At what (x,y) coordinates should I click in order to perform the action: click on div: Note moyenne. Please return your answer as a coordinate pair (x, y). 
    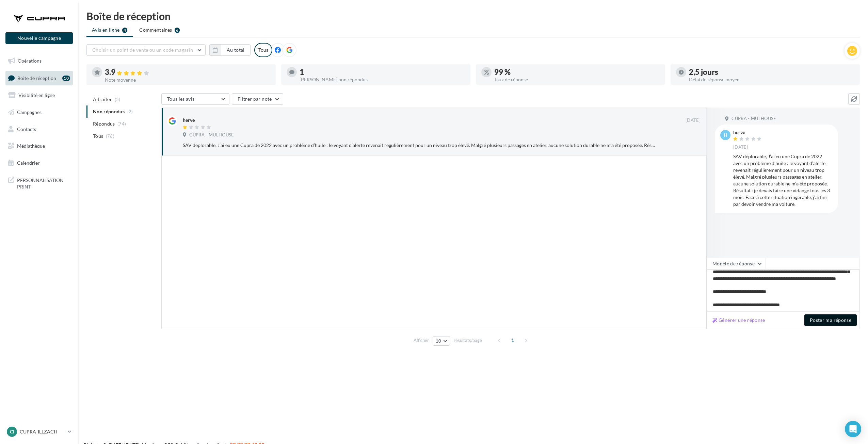
    Looking at the image, I should click on (187, 80).